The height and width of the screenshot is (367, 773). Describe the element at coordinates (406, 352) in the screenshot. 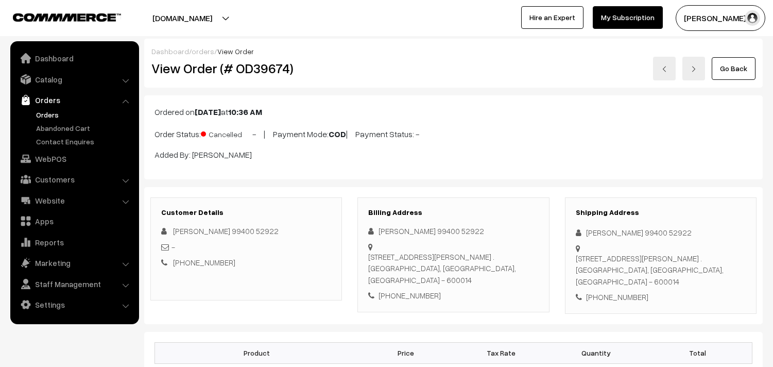

I see `th: Price` at that location.